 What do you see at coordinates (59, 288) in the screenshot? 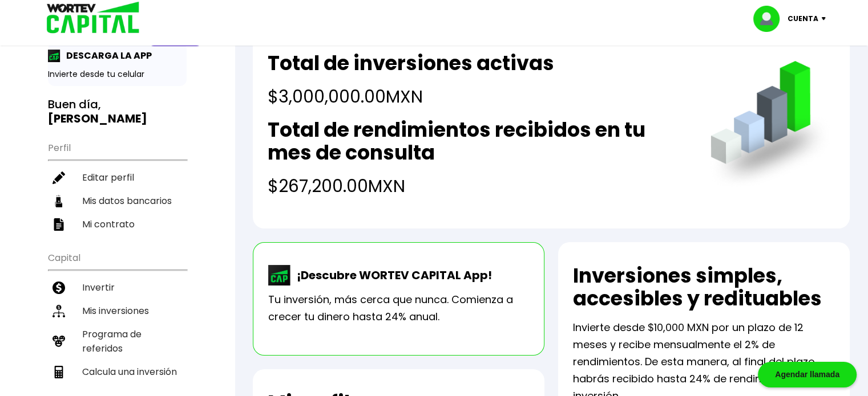
I see `img: invertir-icon.b3b967d7.svg` at bounding box center [59, 288].